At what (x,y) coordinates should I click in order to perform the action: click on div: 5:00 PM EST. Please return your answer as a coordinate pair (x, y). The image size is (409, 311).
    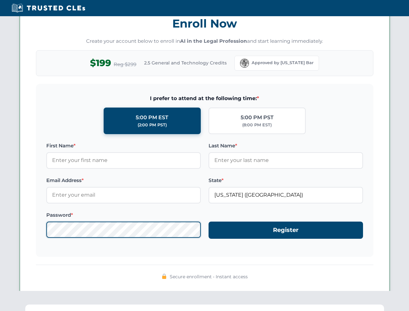
    Looking at the image, I should click on (152, 117).